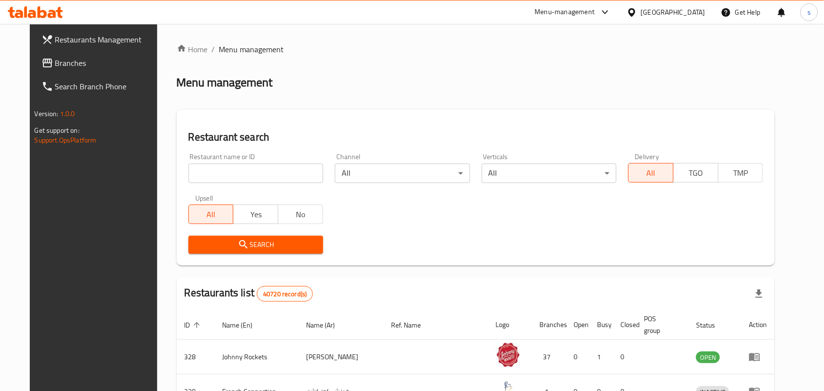 The width and height of the screenshot is (824, 391). I want to click on span: Yes, so click(256, 214).